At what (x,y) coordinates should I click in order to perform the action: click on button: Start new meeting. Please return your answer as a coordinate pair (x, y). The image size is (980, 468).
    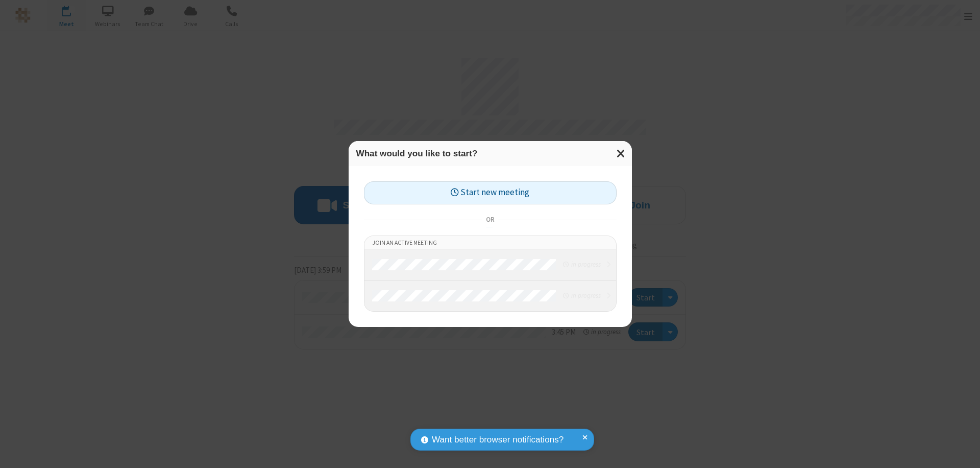
    Looking at the image, I should click on (490, 193).